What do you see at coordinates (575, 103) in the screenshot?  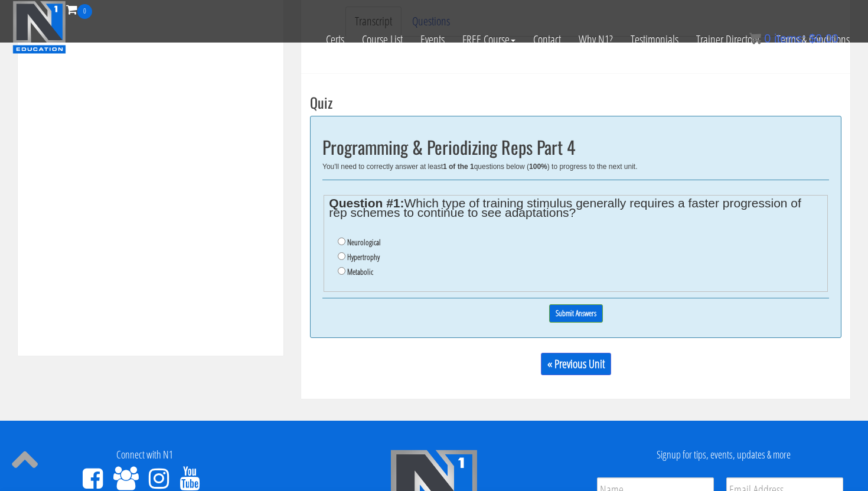 I see `h3: Quiz` at bounding box center [575, 103].